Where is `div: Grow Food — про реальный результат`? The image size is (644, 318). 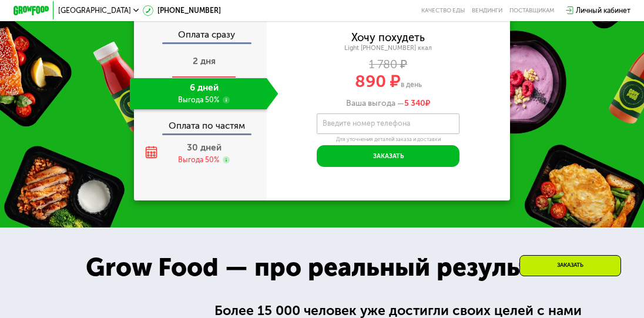
div: Grow Food — про реальный результат is located at coordinates (321, 267).